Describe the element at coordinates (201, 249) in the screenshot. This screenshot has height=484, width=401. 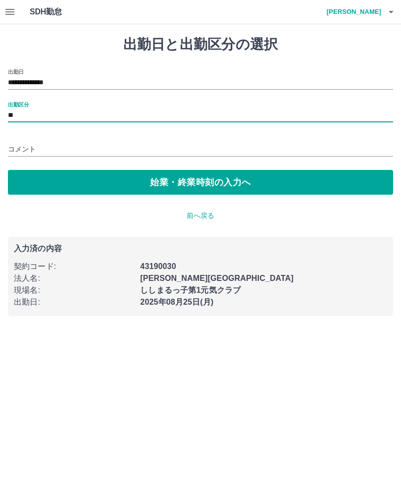
I see `p: 入力済の内容` at that location.